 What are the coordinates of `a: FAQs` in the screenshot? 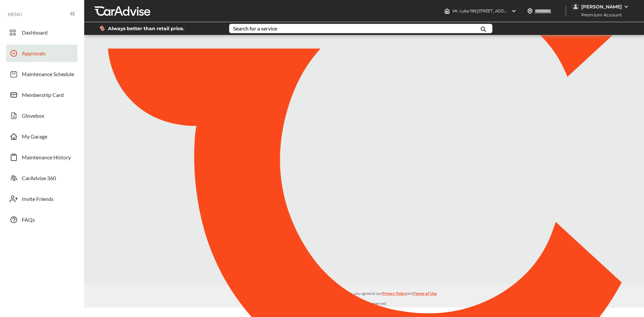 It's located at (42, 220).